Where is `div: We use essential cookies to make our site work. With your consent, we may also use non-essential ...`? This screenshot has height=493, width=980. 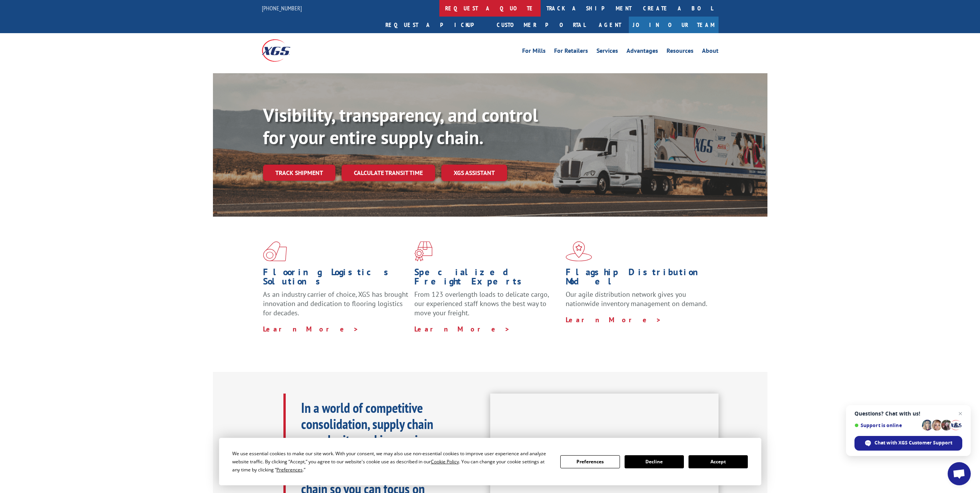 div: We use essential cookies to make our site work. With your consent, we may also use non-essential ... is located at coordinates (391, 461).